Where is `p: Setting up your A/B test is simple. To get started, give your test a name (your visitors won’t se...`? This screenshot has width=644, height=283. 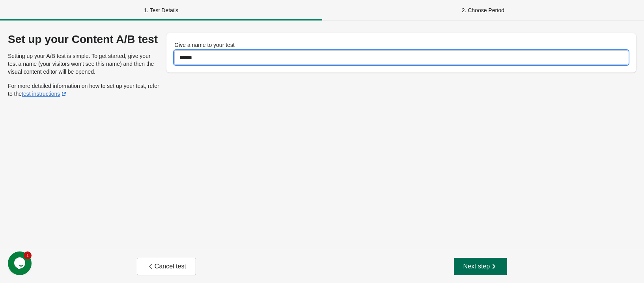 p: Setting up your A/B test is simple. To get started, give your test a name (your visitors won’t se... is located at coordinates (84, 64).